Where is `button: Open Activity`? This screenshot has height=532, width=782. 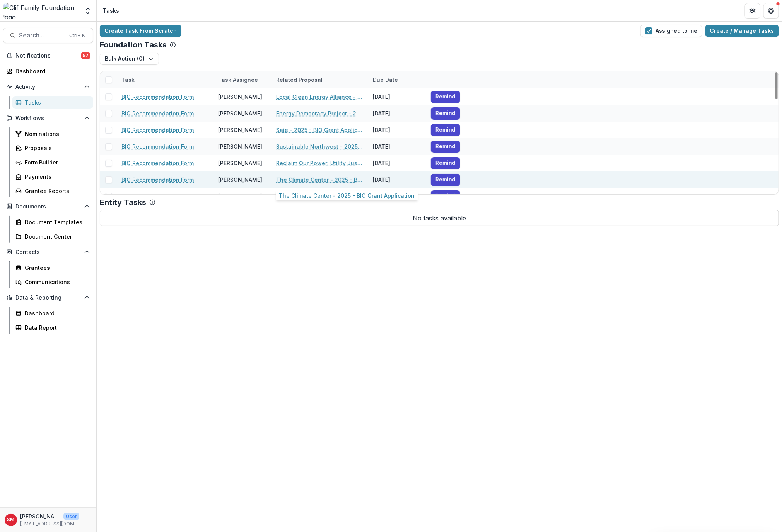 button: Open Activity is located at coordinates (48, 87).